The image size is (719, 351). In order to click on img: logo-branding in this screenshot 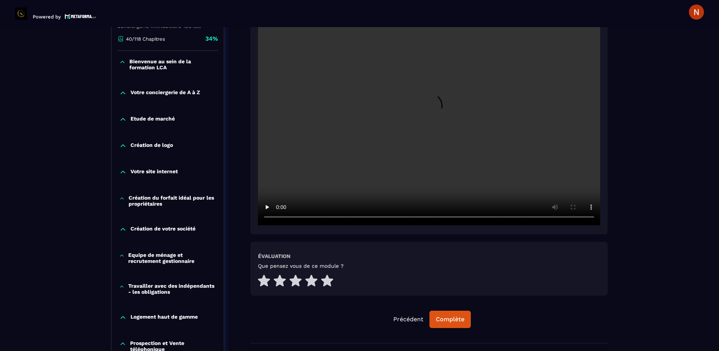, I will do `click(21, 14)`.